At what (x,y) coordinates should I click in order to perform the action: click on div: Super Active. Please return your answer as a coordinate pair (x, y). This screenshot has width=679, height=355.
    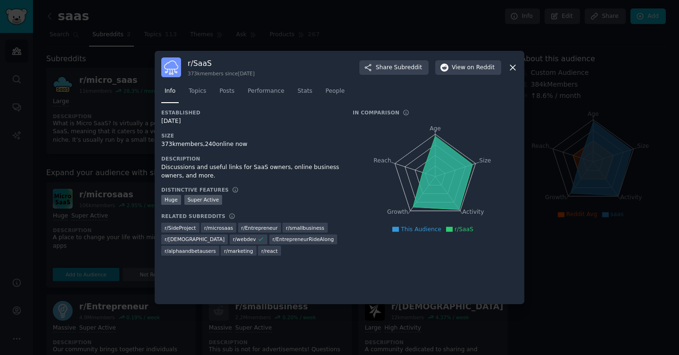
    Looking at the image, I should click on (203, 200).